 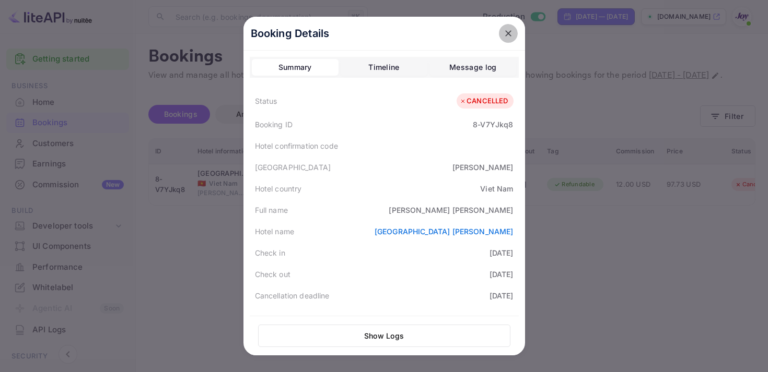 What do you see at coordinates (384, 336) in the screenshot?
I see `button: Show Logs` at bounding box center [384, 336].